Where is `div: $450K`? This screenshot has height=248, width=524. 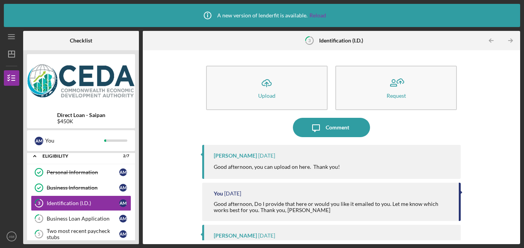
div: $450K is located at coordinates (81, 121).